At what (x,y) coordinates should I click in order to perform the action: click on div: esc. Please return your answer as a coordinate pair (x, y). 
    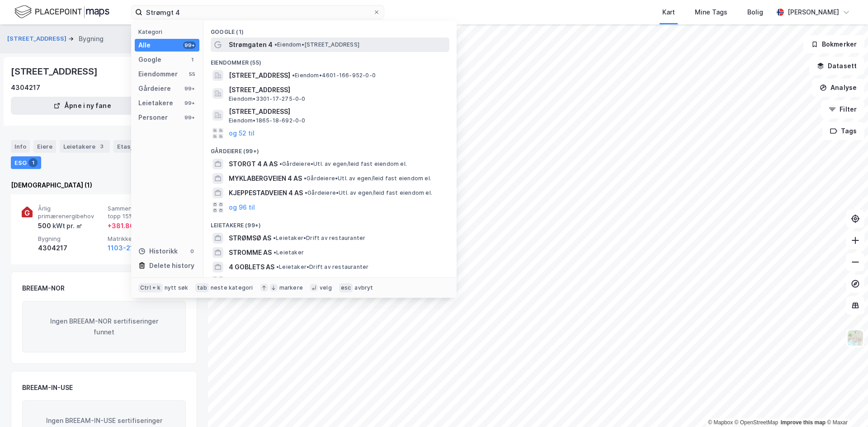
    Looking at the image, I should click on (346, 288).